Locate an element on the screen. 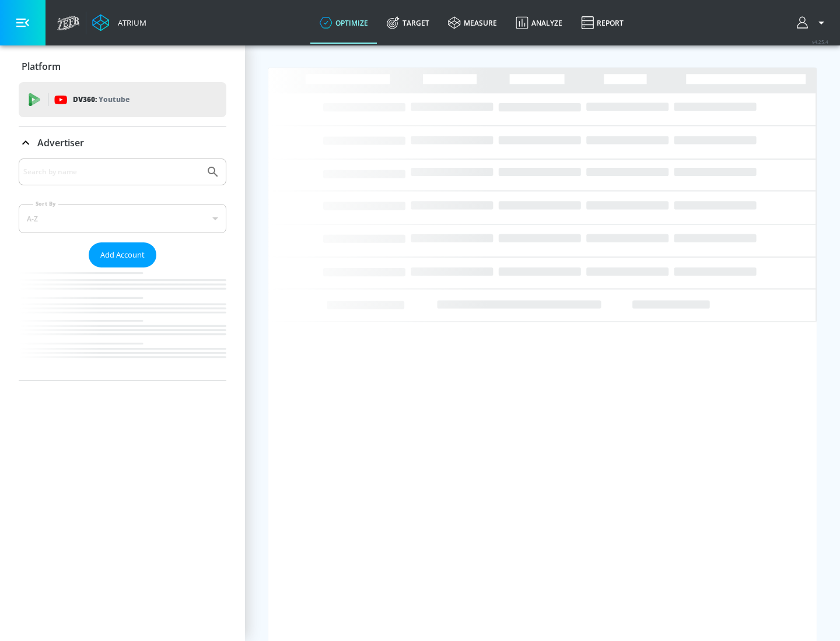 Image resolution: width=840 pixels, height=641 pixels. button: Add Account is located at coordinates (123, 255).